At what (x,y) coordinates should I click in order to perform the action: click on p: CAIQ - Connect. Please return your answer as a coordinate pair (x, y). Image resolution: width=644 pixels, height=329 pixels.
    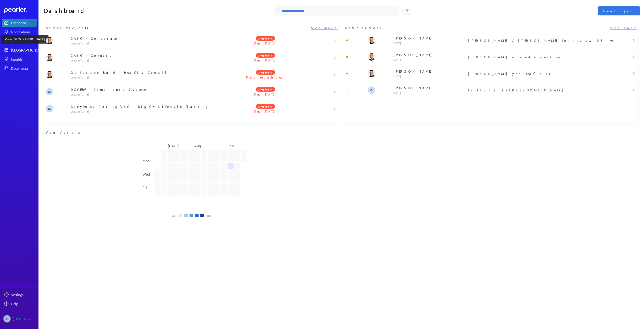
    Looking at the image, I should click on (143, 55).